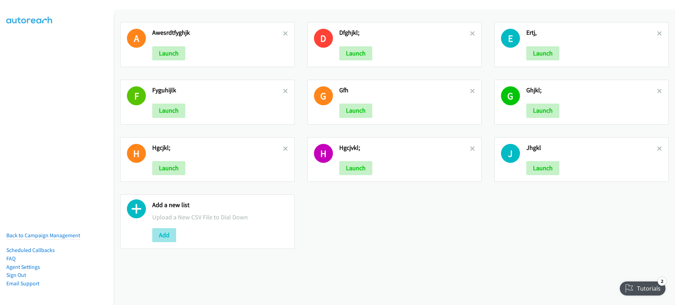  What do you see at coordinates (11, 259) in the screenshot?
I see `a: FAQ` at bounding box center [11, 259].